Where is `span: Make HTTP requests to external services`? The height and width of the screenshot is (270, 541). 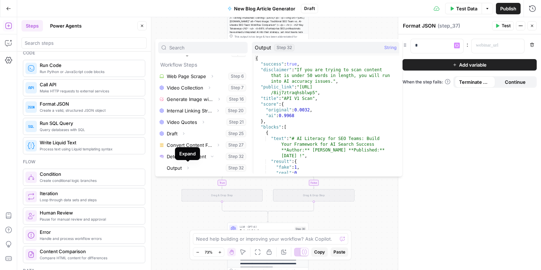
span: Make HTTP requests to external services is located at coordinates (89, 91).